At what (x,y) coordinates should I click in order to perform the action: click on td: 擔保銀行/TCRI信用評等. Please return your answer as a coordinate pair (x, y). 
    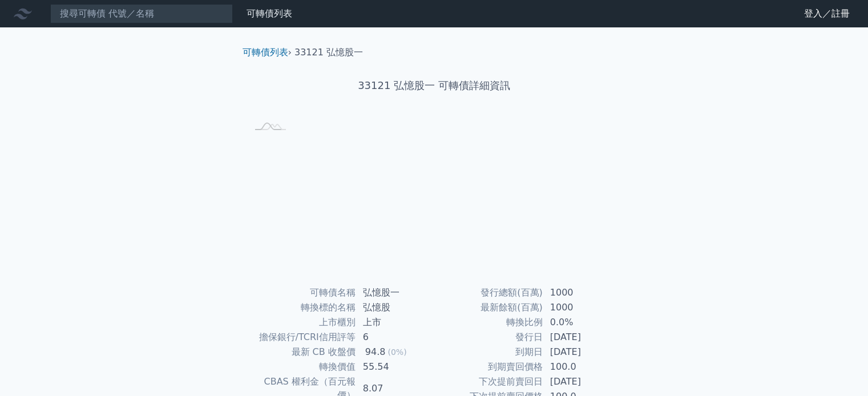
    Looking at the image, I should click on (301, 337).